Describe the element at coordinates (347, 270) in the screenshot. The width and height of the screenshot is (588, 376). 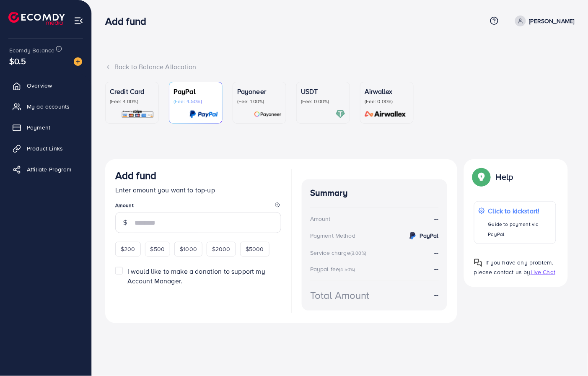
I see `small: (4.50%)` at that location.